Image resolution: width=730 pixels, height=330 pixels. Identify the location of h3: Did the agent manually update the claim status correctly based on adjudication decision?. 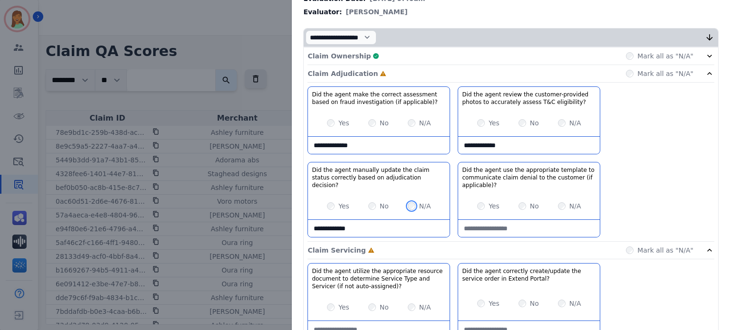
(379, 178).